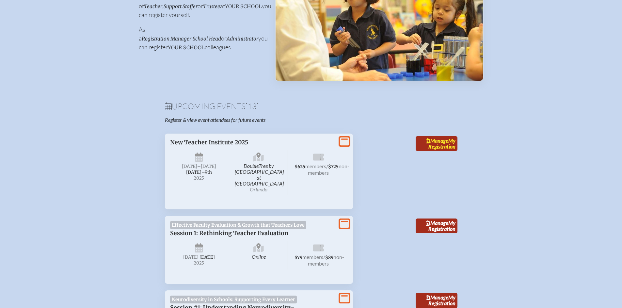 The height and width of the screenshot is (308, 622). I want to click on span: Neurodiversity in Schools: Supporting Every Learner, so click(234, 300).